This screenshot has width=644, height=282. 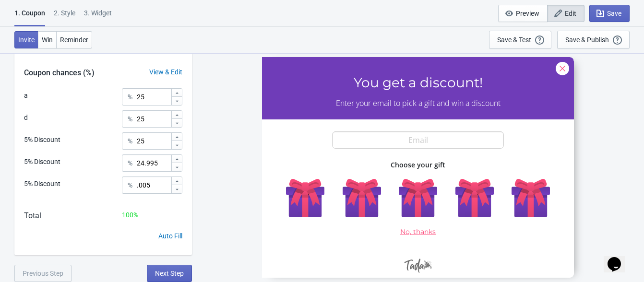 What do you see at coordinates (47, 40) in the screenshot?
I see `span: Win` at bounding box center [47, 40].